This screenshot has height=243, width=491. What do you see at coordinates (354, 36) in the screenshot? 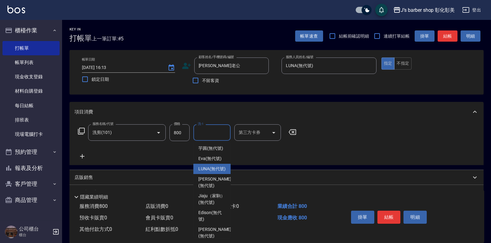
I see `span: 結帳前確認明細` at bounding box center [354, 36].